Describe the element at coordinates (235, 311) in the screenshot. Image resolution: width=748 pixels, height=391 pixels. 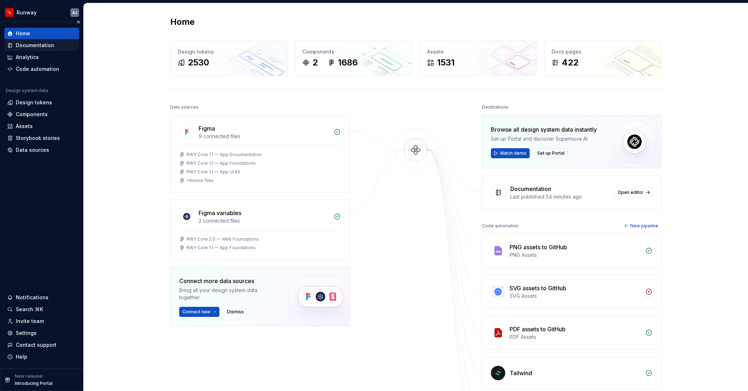
I see `button: Dismiss` at that location.